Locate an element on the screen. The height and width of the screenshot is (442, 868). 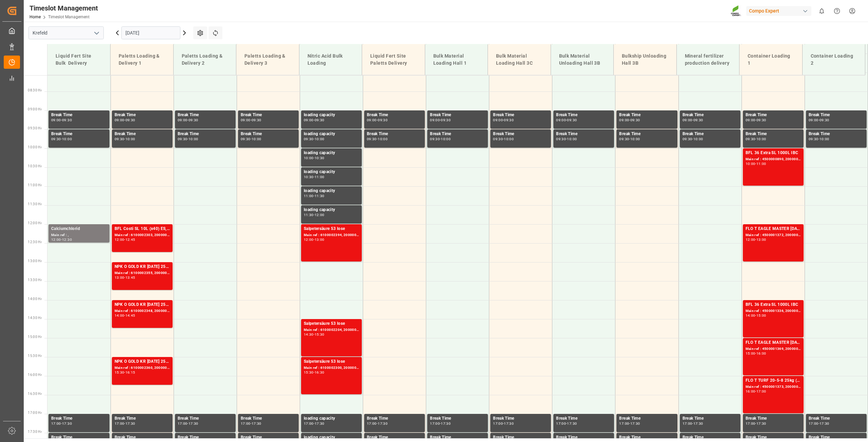
span: 11:30 Hr is located at coordinates (35, 204).